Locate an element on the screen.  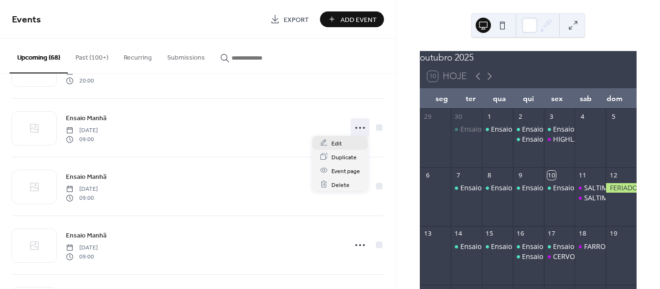
div: 29 is located at coordinates (427, 116).